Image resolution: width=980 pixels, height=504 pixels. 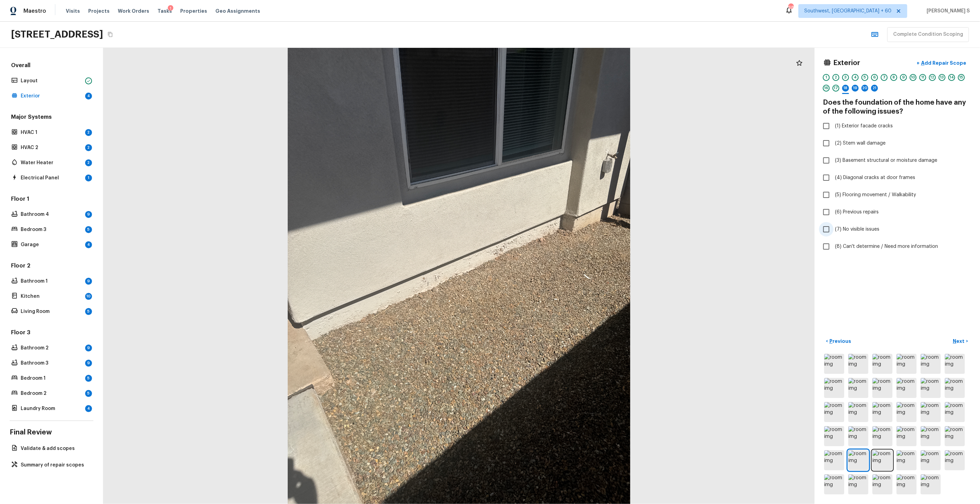 What do you see at coordinates (51, 348) in the screenshot?
I see `p: Bathroom 2` at bounding box center [51, 348].